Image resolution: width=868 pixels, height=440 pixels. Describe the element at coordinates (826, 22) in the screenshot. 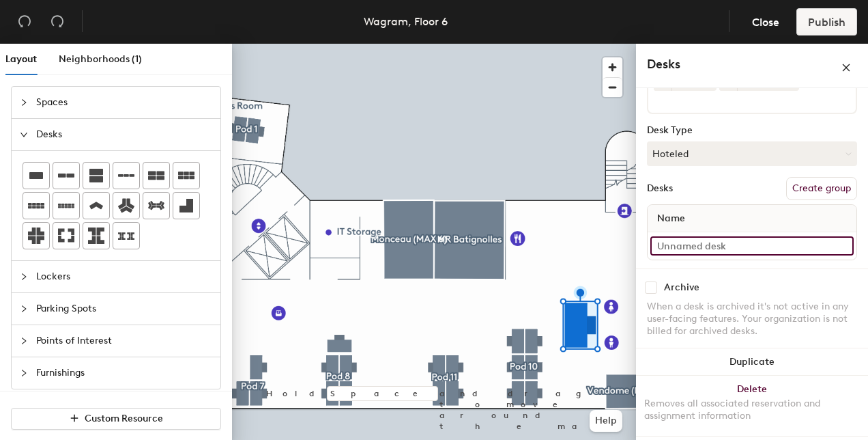

I see `button: Publish` at that location.